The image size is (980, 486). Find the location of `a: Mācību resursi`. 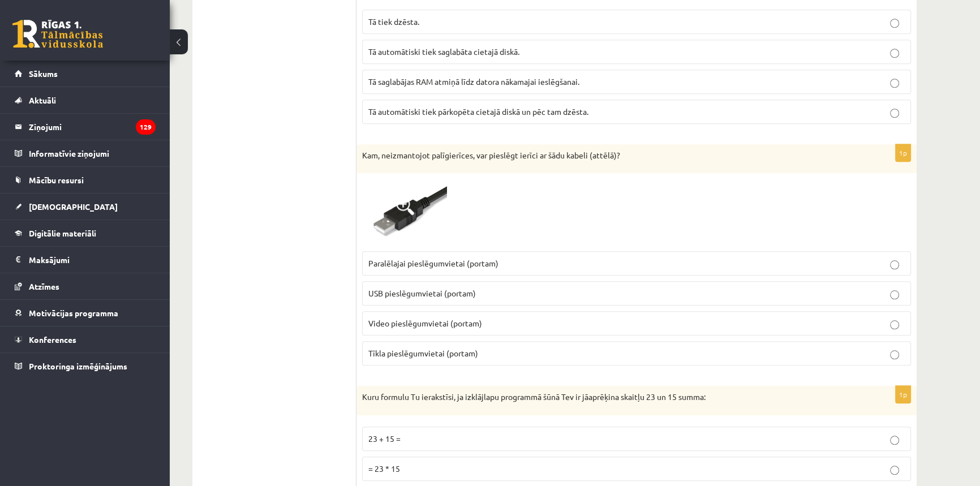

a: Mācību resursi is located at coordinates (85, 180).